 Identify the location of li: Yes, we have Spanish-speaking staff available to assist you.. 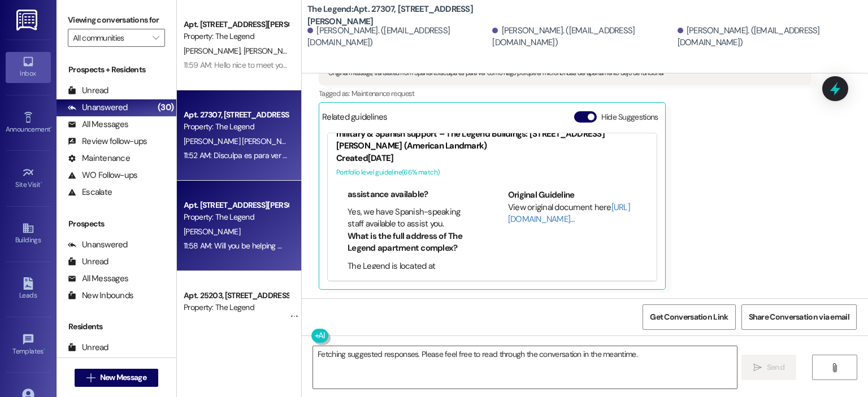
(412, 218).